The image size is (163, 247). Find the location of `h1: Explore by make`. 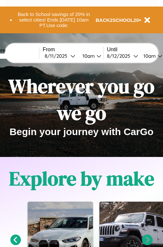

h1: Explore by make is located at coordinates (81, 178).